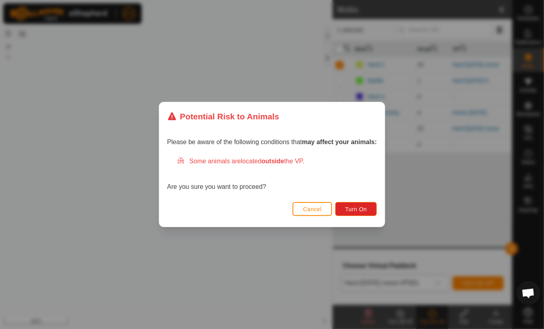  Describe the element at coordinates (272, 142) in the screenshot. I see `span: Please be aware of the following conditions that` at that location.